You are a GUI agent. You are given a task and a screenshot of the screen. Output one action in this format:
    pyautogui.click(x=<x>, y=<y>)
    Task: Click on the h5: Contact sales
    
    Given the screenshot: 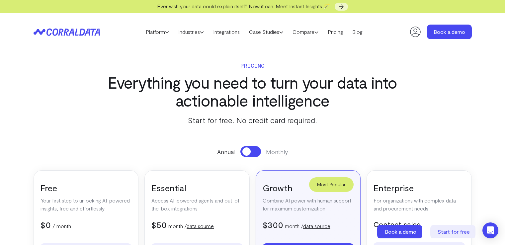 What is the action you would take?
    pyautogui.click(x=419, y=224)
    